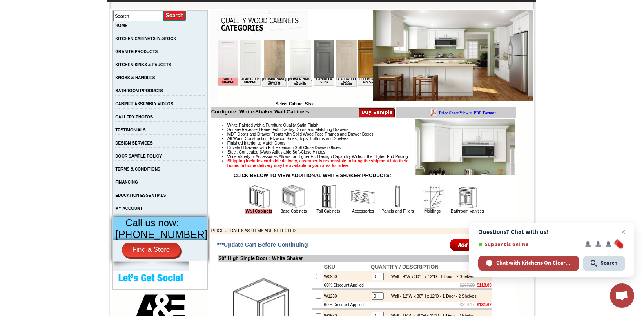 The width and height of the screenshot is (644, 316). I want to click on div: Open chat, so click(622, 295).